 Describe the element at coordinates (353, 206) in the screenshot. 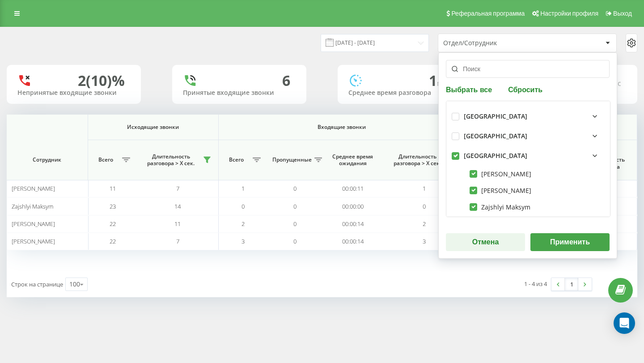

I see `td: 00:00:00` at that location.